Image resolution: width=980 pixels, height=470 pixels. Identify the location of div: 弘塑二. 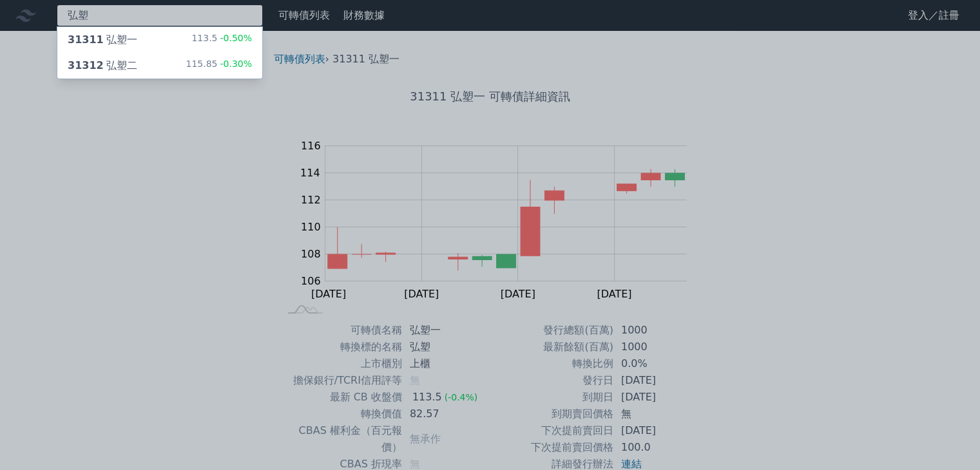
(103, 65).